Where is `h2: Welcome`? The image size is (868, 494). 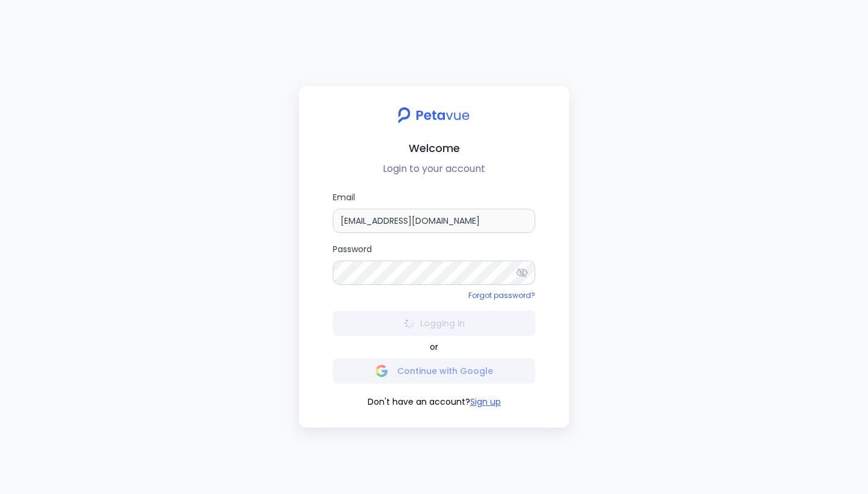
h2: Welcome is located at coordinates (434, 148).